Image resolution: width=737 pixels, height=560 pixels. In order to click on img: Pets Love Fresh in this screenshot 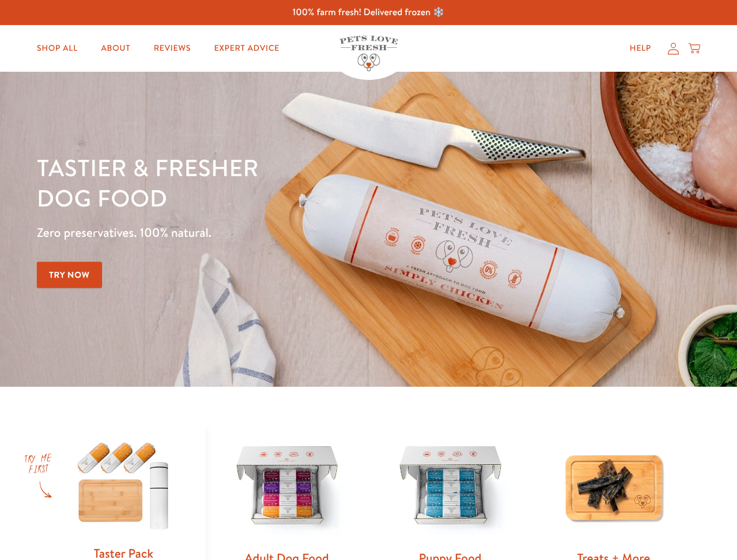, I will do `click(369, 53)`.